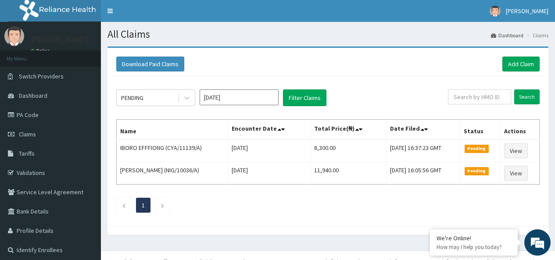 The image size is (555, 260). What do you see at coordinates (520, 130) in the screenshot?
I see `th: Actions` at bounding box center [520, 130].